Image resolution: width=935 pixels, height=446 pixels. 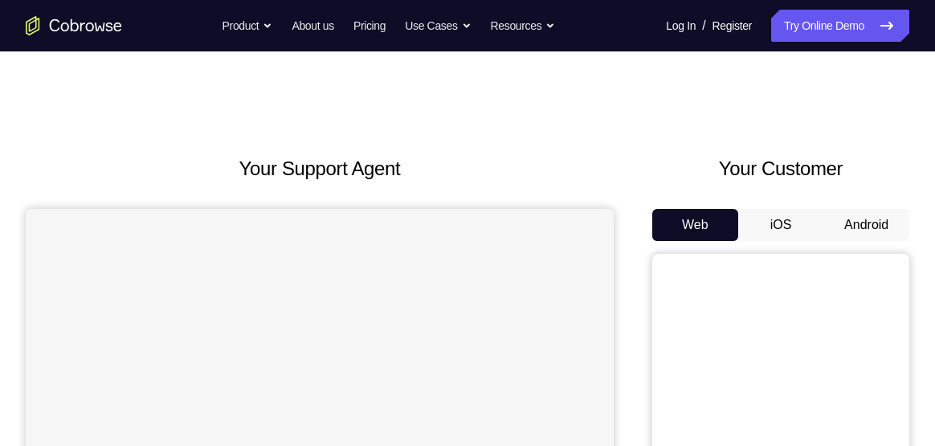 I want to click on a: Register, so click(x=732, y=26).